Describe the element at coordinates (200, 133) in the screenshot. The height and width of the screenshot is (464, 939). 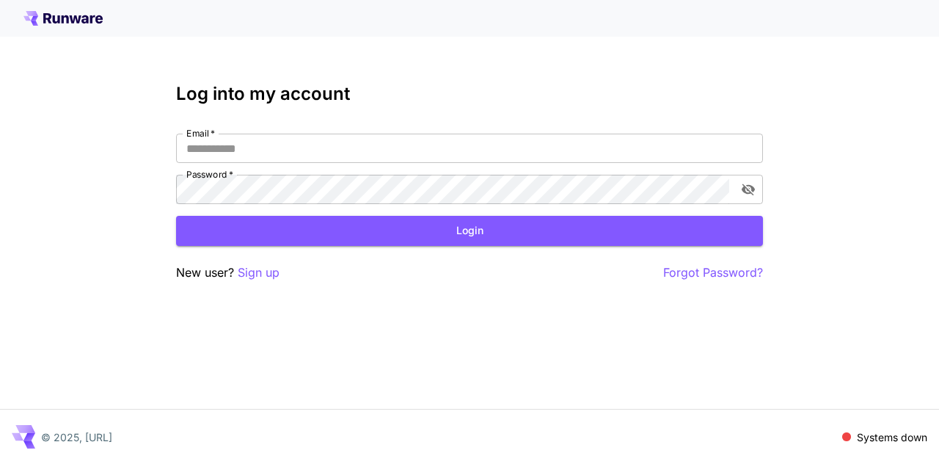
I see `label: Email` at that location.